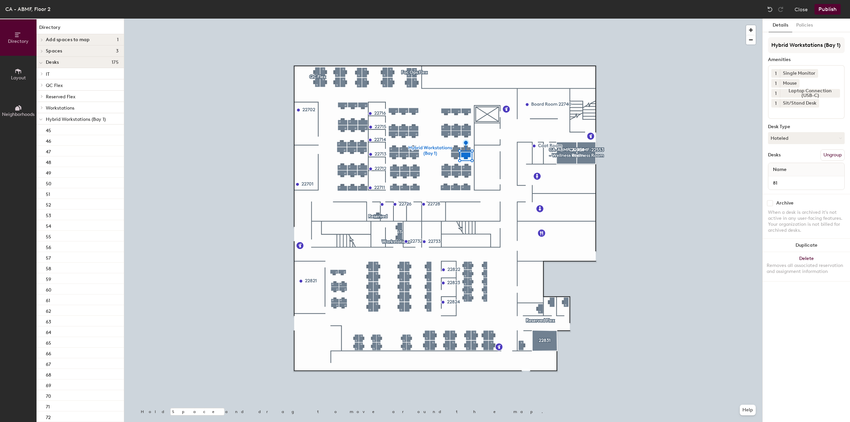 Image resolution: width=850 pixels, height=422 pixels. What do you see at coordinates (806, 222) in the screenshot?
I see `div: When a desk is archived it's not active in any user-facing features. Your organization is not bil...` at bounding box center [806, 222].